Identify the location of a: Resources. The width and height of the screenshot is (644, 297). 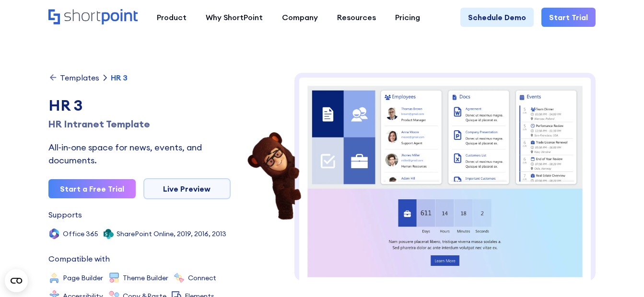
(356, 17).